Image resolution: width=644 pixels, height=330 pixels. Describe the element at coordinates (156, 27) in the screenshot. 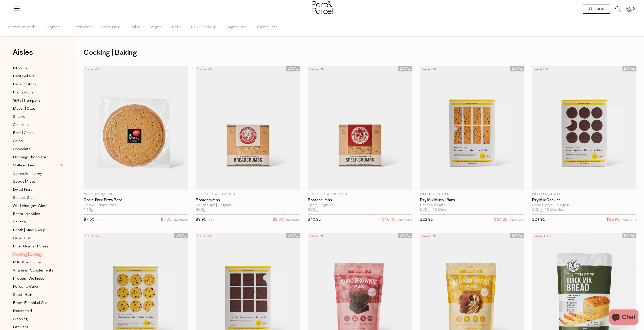

I see `span: Vegan` at that location.